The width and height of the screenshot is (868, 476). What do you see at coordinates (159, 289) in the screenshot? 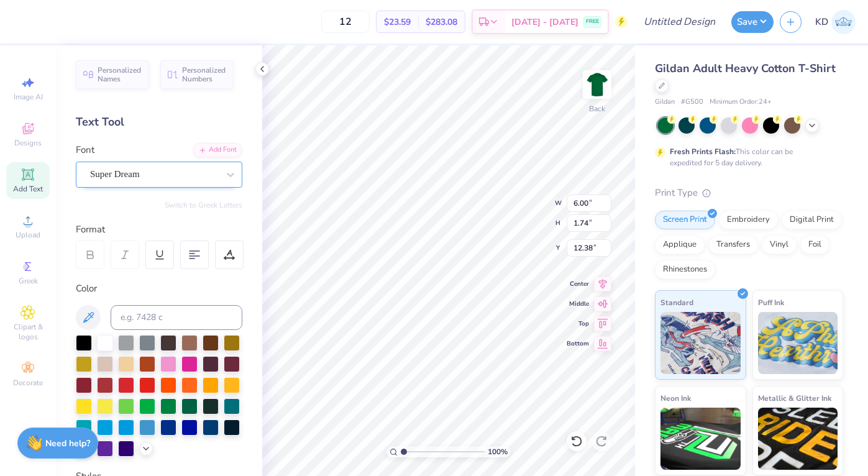
I see `div: Color` at bounding box center [159, 289].